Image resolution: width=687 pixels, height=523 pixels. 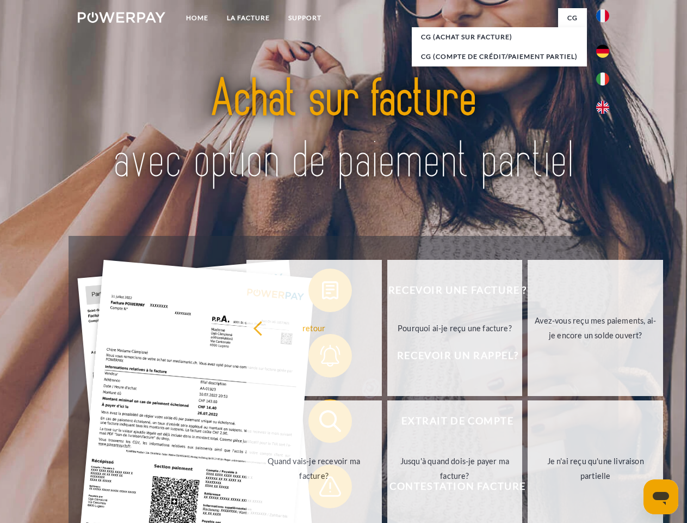 I want to click on div: Pourquoi ai-je reçu une facture?, so click(x=455, y=327).